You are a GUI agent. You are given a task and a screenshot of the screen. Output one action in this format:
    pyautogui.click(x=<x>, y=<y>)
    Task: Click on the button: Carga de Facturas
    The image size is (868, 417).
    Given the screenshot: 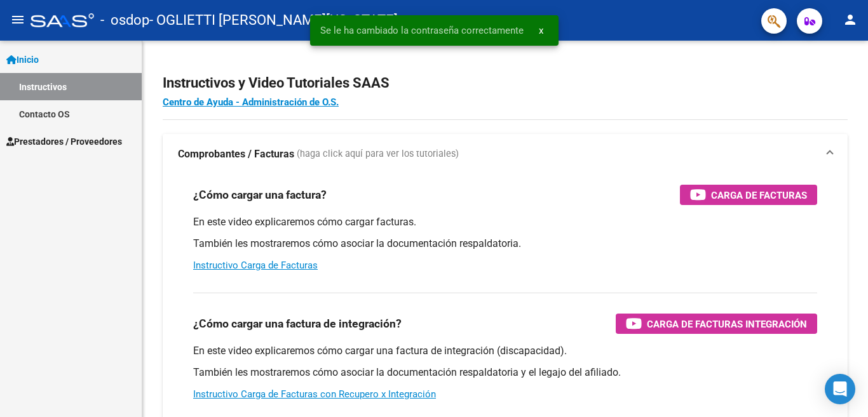 What is the action you would take?
    pyautogui.click(x=748, y=195)
    